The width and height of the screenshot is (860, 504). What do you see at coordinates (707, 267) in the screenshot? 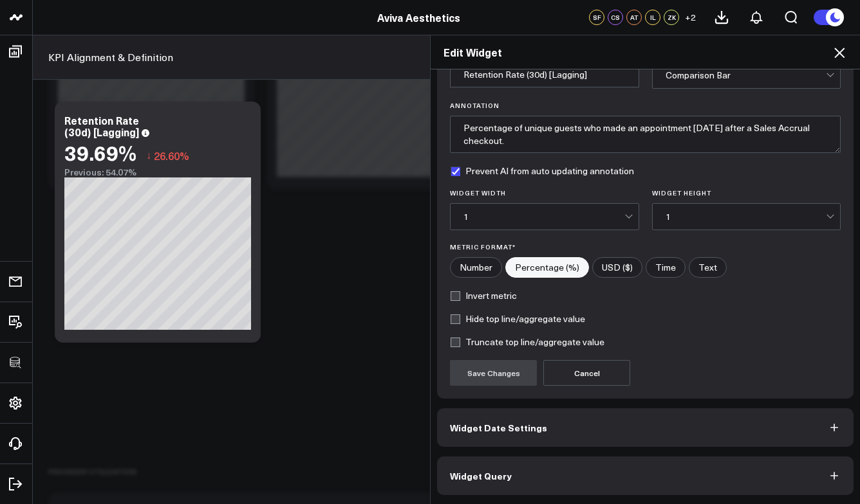
I see `label: Text` at bounding box center [707, 267].